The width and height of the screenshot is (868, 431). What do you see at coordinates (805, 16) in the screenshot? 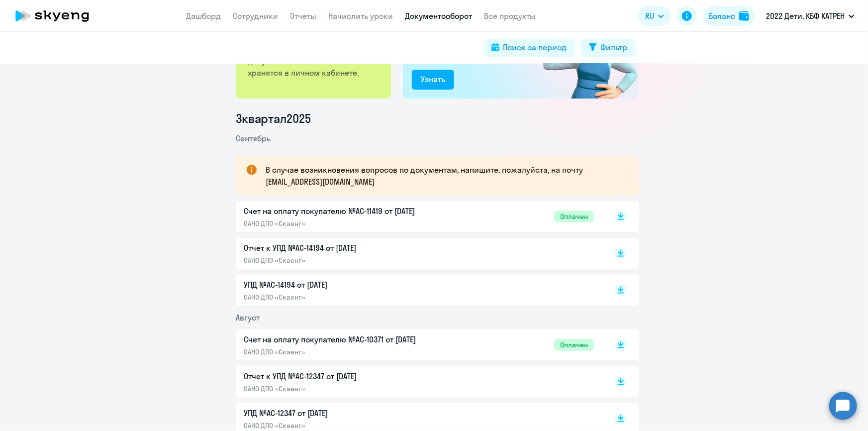
I see `p: 2022 Дети, КБФ КАТРЕН` at bounding box center [805, 16].